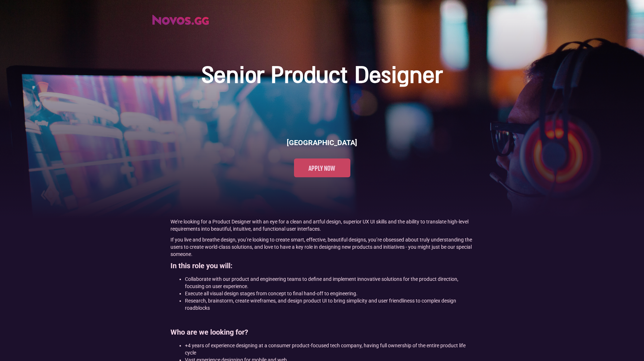  What do you see at coordinates (330, 304) in the screenshot?
I see `li: Research, brainstorm, create wireframes, and design product UI to bring simplicity and user frien...` at bounding box center [330, 304].